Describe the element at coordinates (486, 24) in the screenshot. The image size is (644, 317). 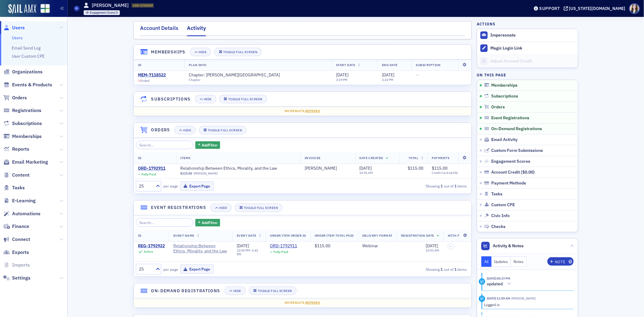
I see `h4: Actions` at that location.